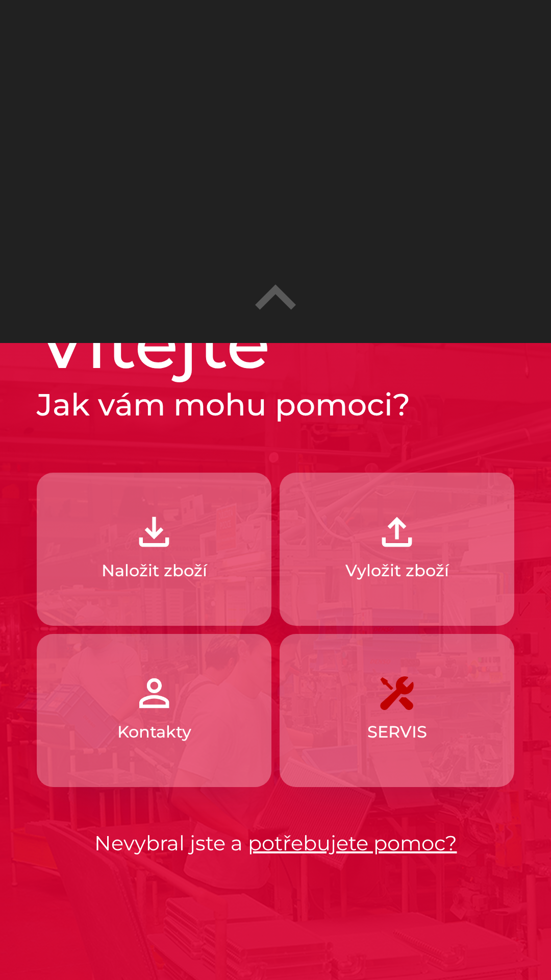  Describe the element at coordinates (154, 571) in the screenshot. I see `p: Naložit zboží` at that location.